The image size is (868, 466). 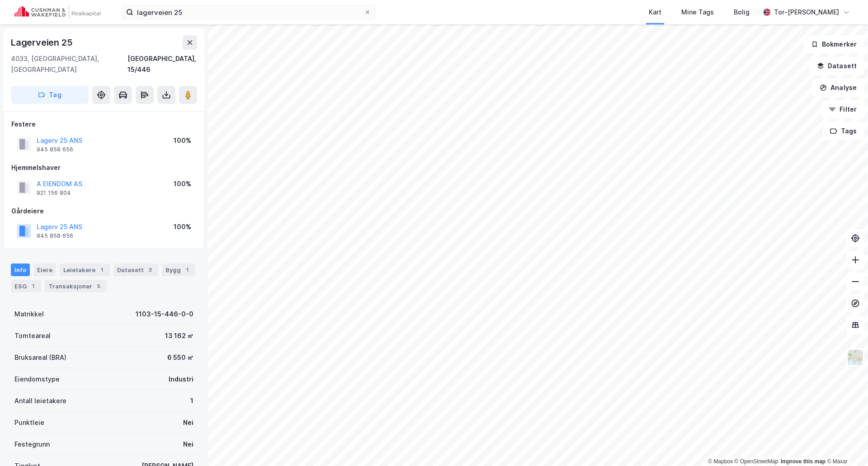 What do you see at coordinates (45, 270) in the screenshot?
I see `div: Eiere` at bounding box center [45, 270].